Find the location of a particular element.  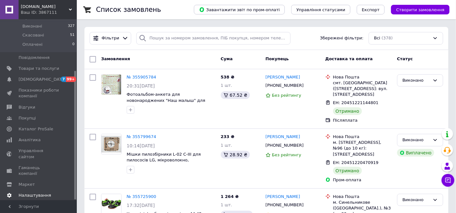

span: Управління статусами is located at coordinates (321, 10).